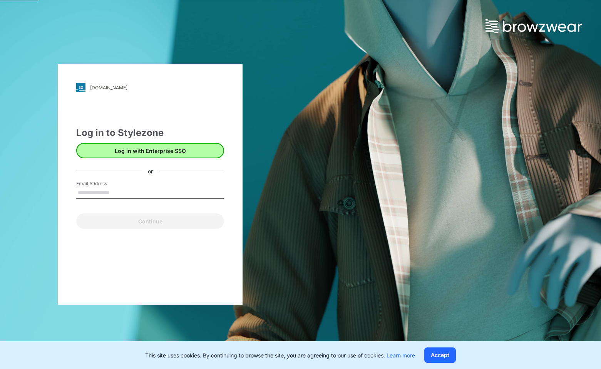 The width and height of the screenshot is (601, 369). I want to click on label: Email Address, so click(103, 184).